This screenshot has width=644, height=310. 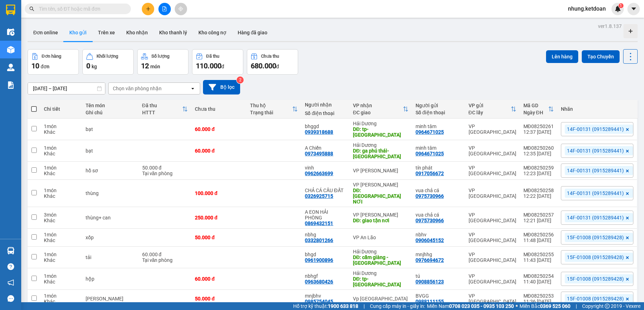 What do you see at coordinates (35, 66) in the screenshot?
I see `span: 10` at bounding box center [35, 66].